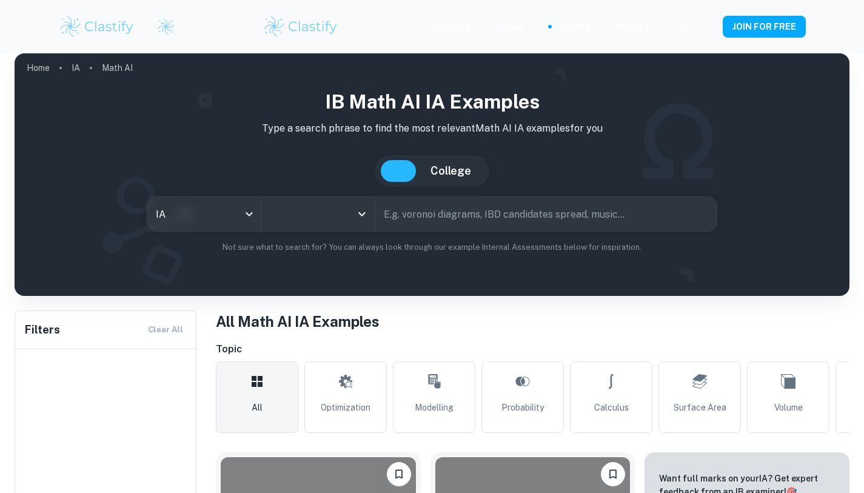  What do you see at coordinates (699, 407) in the screenshot?
I see `span: Surface Area` at bounding box center [699, 407].